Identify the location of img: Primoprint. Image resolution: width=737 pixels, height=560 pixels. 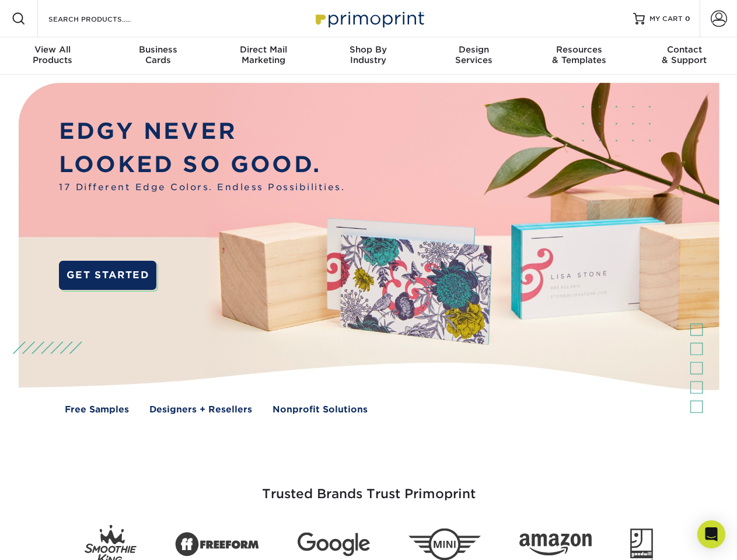
(368, 18).